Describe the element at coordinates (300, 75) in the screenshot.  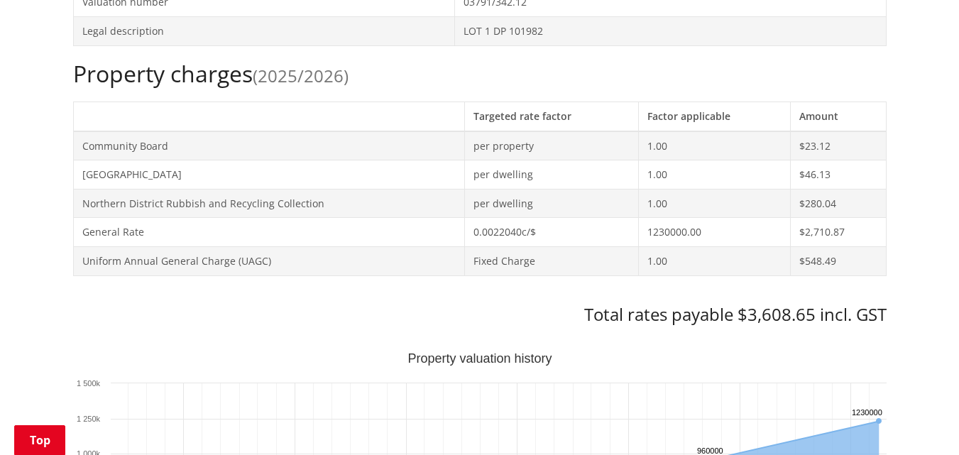
I see `span: (2025/2026)` at that location.